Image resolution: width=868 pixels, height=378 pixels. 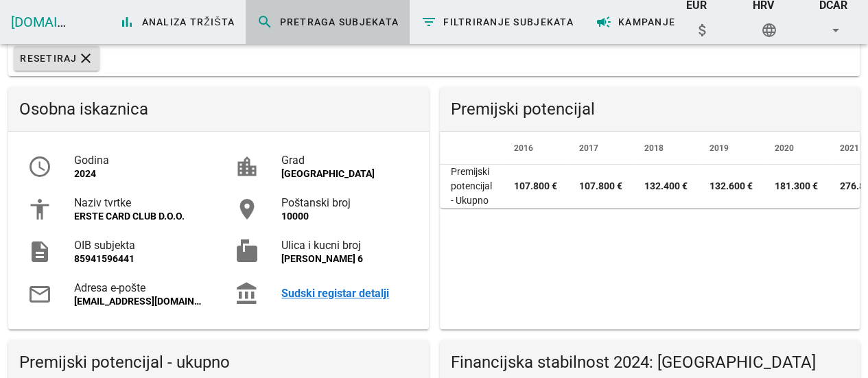 What do you see at coordinates (636, 22) in the screenshot?
I see `span: Kampanje` at bounding box center [636, 22].